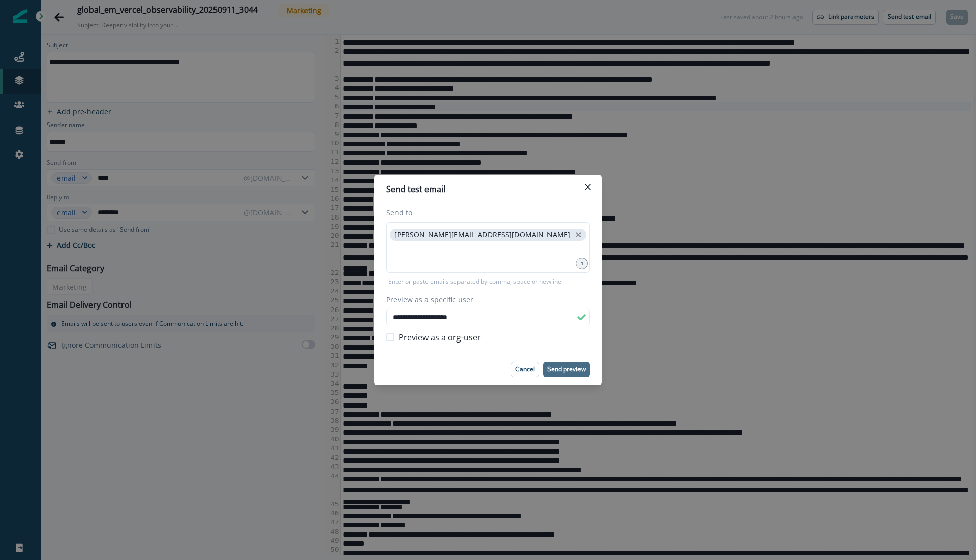 The image size is (976, 560). Describe the element at coordinates (475, 281) in the screenshot. I see `p: Enter or paste emails separated by comma, space or newline` at that location.